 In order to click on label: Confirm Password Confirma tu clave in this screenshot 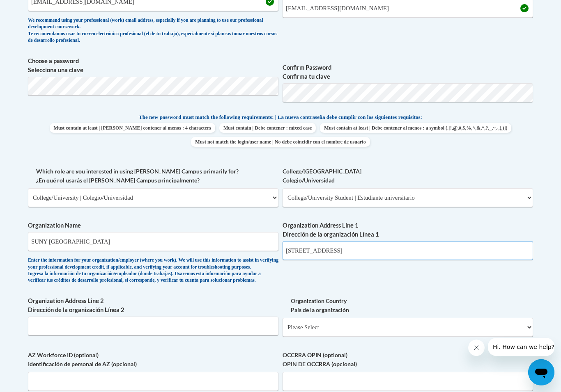, I will do `click(408, 72)`.